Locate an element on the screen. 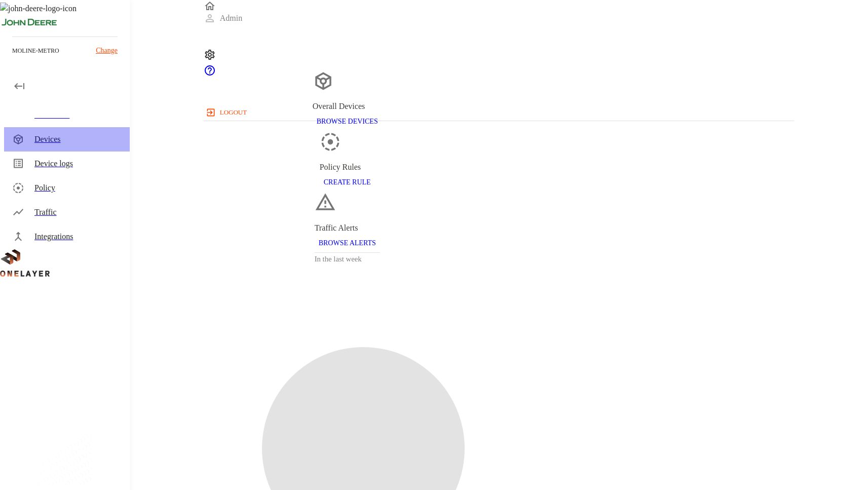  a: CREATE RULE is located at coordinates (347, 181).